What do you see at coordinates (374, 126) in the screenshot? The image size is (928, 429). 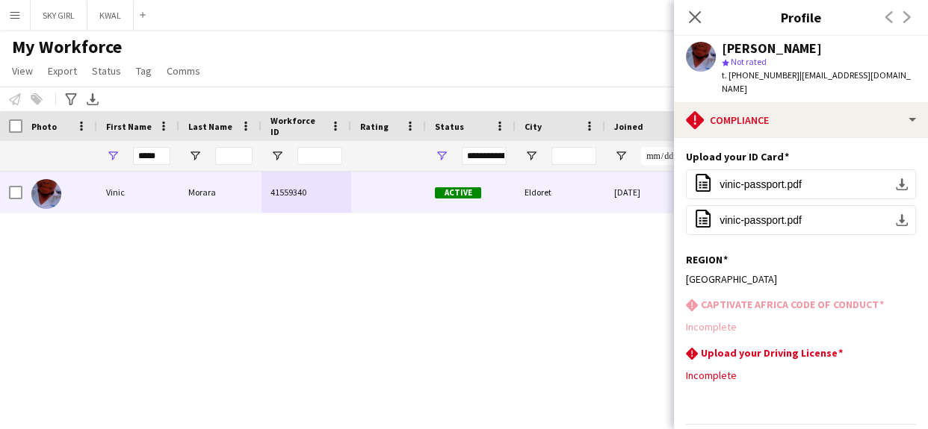 I see `span: Rating` at bounding box center [374, 126].